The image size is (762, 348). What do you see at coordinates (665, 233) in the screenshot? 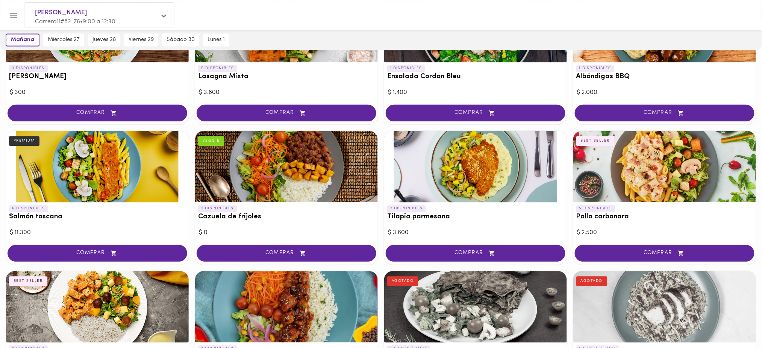
I see `div: $ 2.500` at bounding box center [665, 233].